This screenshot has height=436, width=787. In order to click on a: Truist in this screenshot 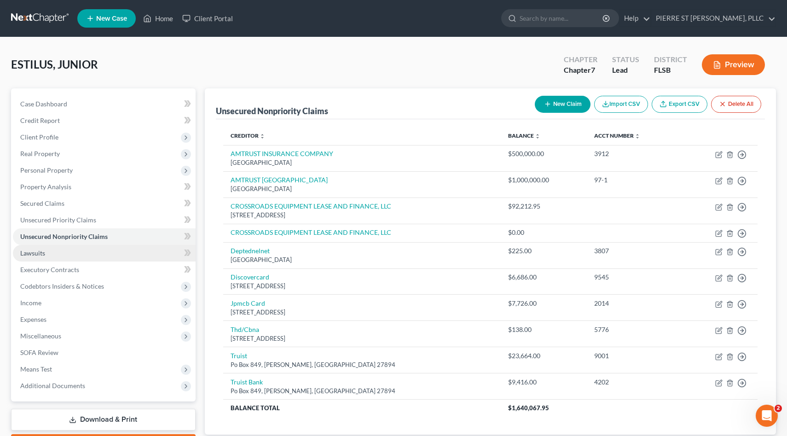, I will do `click(239, 355)`.